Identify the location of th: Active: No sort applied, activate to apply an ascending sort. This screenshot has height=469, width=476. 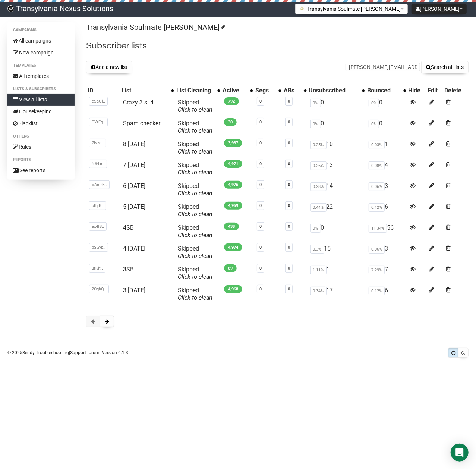
(237, 91).